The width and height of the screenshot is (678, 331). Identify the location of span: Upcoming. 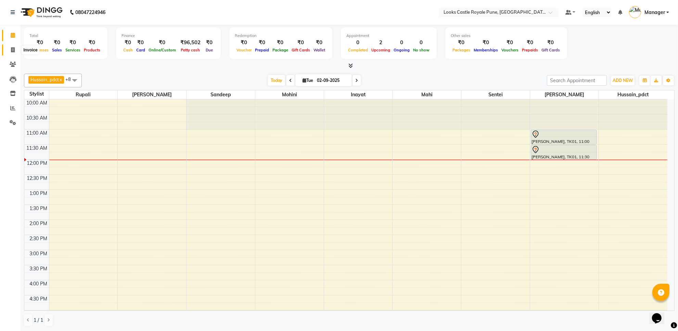
(381, 50).